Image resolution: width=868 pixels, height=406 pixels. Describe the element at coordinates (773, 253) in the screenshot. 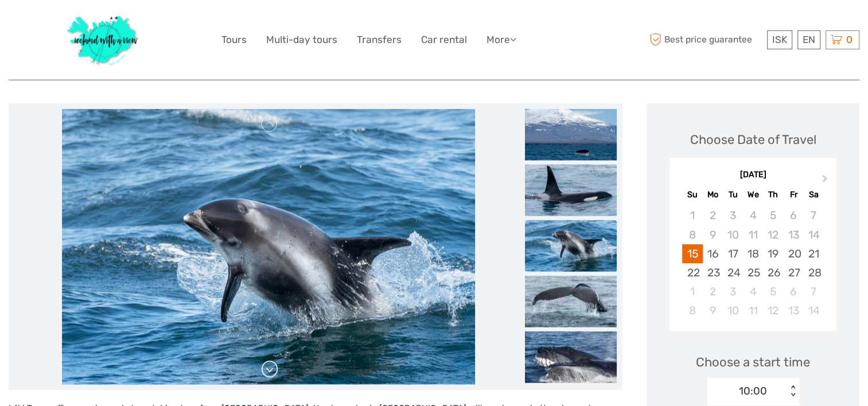

I see `div: Choose Thursday, February 19th, 2026` at that location.